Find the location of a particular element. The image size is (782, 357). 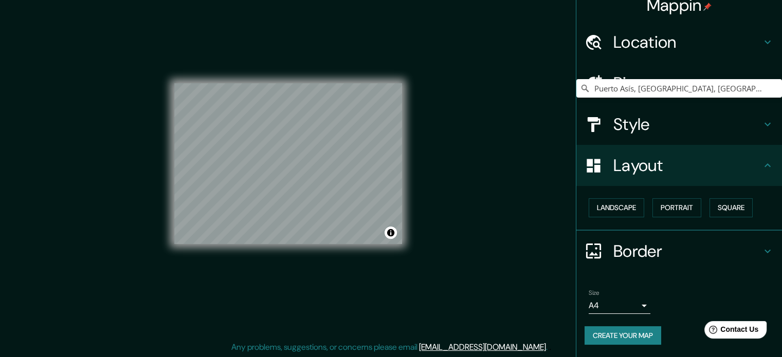

h4: Border is located at coordinates (688, 251).